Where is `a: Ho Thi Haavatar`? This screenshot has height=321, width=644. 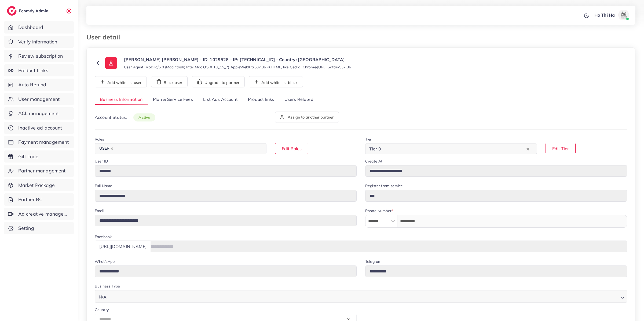
a: Ho Thi Haavatar is located at coordinates (611, 15).